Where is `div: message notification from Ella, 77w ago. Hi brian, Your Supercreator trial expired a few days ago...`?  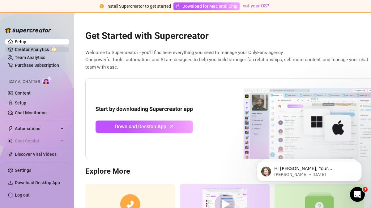 div: message notification from Ella, 77w ago. Hi brian, Your Supercreator trial expired a few days ago... is located at coordinates (62, 23).